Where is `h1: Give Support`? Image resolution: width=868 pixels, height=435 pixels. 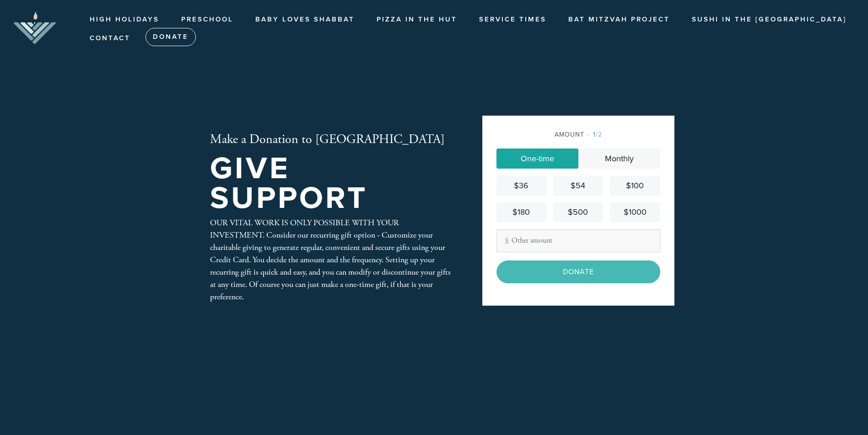 h1: Give Support is located at coordinates (332, 183).